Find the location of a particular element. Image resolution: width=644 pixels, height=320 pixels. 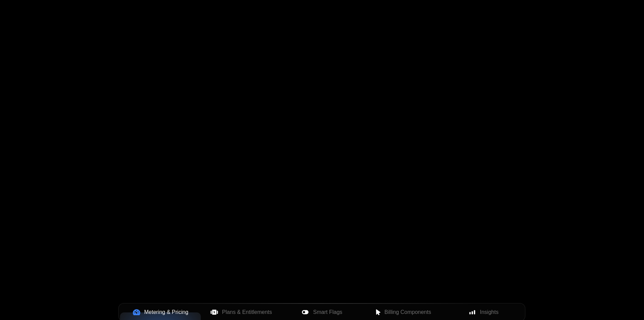

button: Smart Flags is located at coordinates (322, 312).